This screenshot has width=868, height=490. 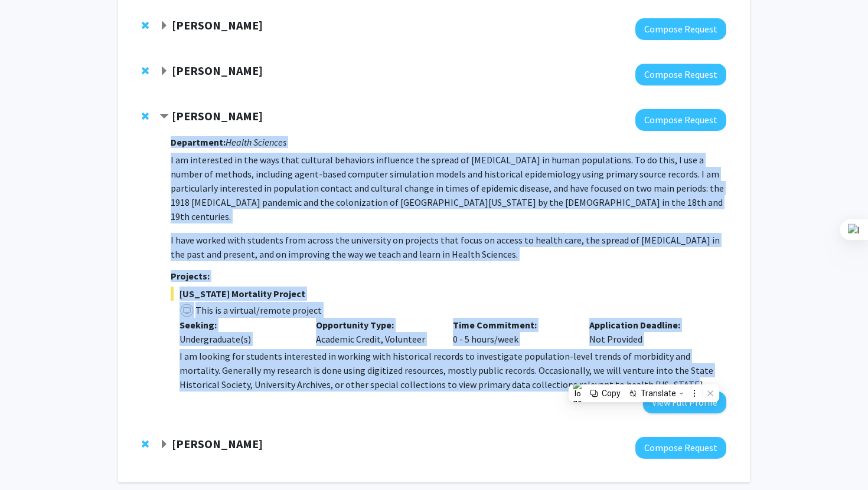 I want to click on span: Remove Monique Luisi from bookmarks, so click(x=145, y=71).